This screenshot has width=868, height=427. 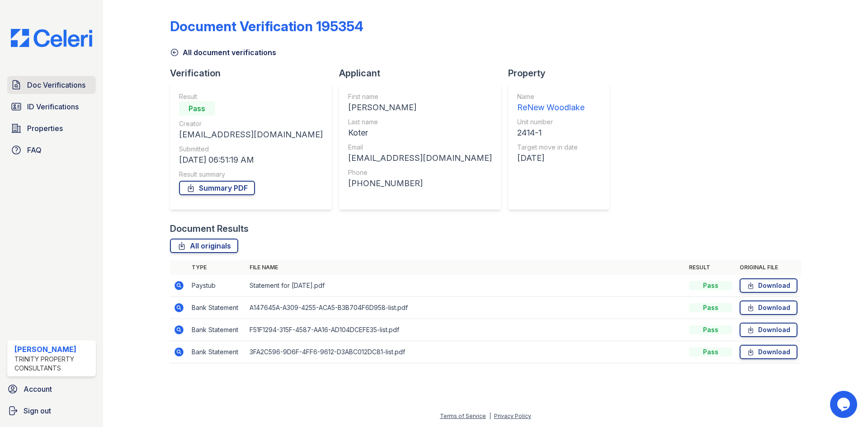 I want to click on div: Verification, so click(x=254, y=73).